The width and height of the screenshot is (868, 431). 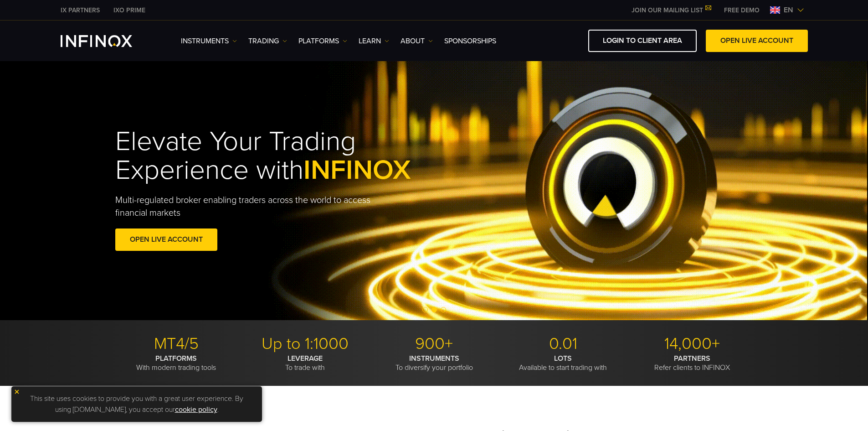 I want to click on a: SPONSORSHIPS, so click(x=470, y=41).